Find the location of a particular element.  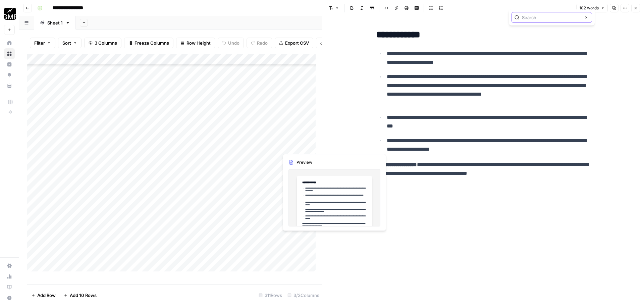

img: Growth Marketing Pro Logo is located at coordinates (10, 14).